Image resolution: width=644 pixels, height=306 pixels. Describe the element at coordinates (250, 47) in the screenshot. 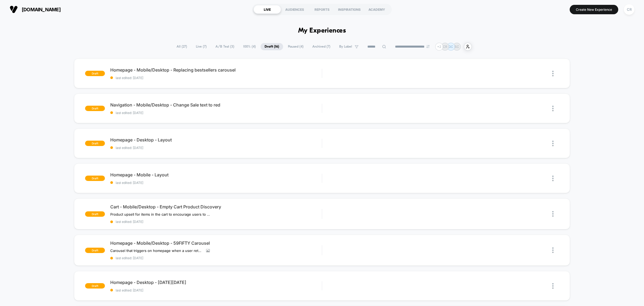

I see `span: 100% ( 4 )` at that location.